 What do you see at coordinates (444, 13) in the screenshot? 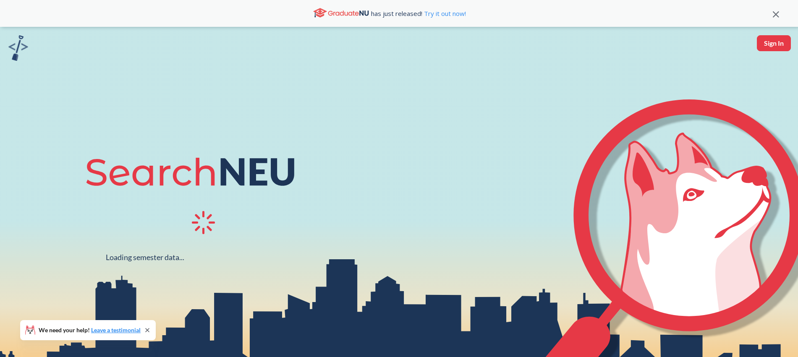
I see `a: Try it out now!` at bounding box center [444, 13].